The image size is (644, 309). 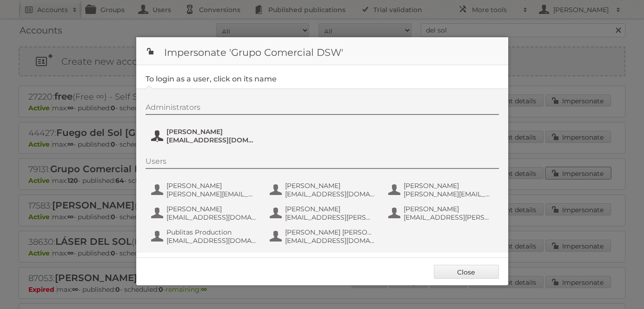 What do you see at coordinates (467, 272) in the screenshot?
I see `a: Close` at bounding box center [467, 272].